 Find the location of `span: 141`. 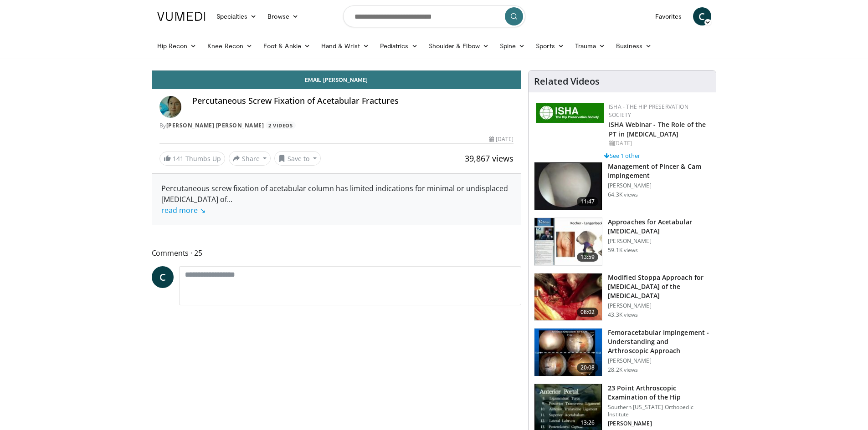

span: 141 is located at coordinates (178, 158).